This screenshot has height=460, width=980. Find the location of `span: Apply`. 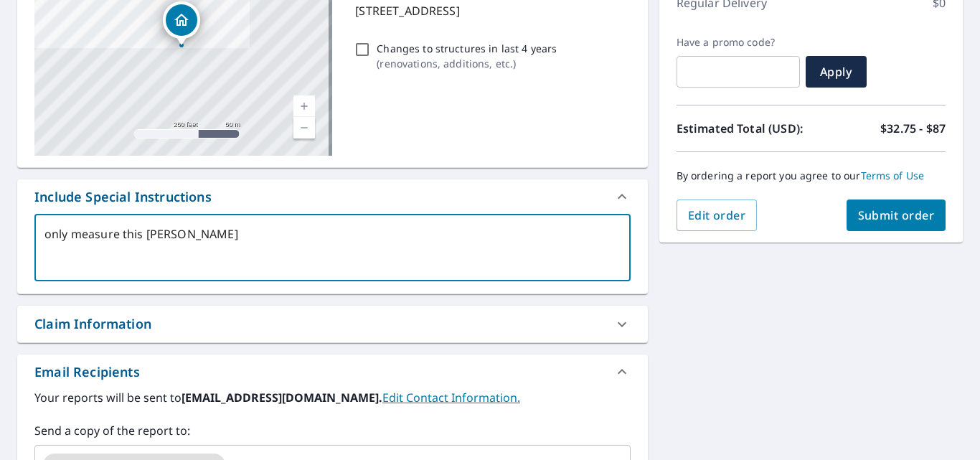

span: Apply is located at coordinates (836, 72).